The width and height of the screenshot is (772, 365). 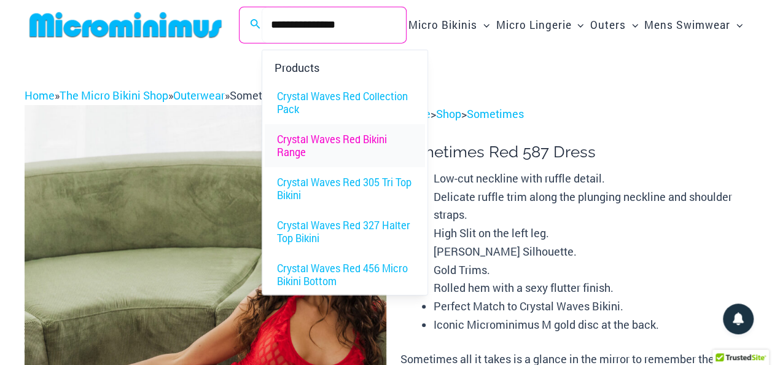 I want to click on span: Crystal Waves Red 456 Micro Bikini Bottom, so click(x=345, y=274).